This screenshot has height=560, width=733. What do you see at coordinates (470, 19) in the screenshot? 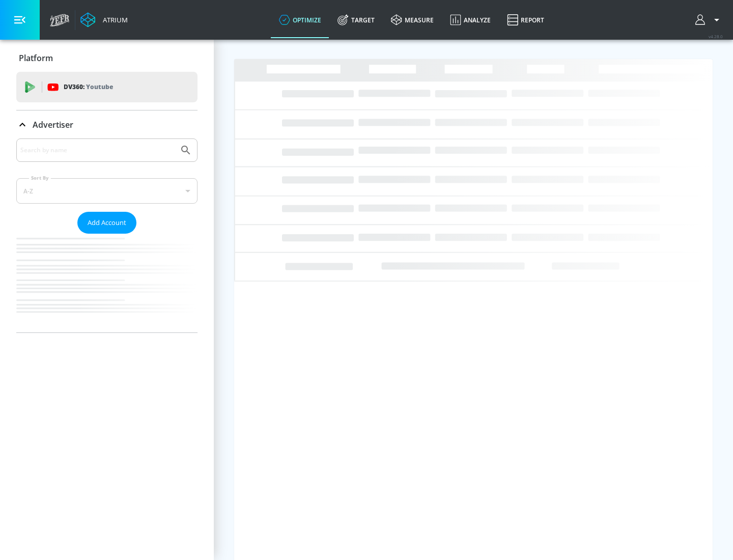
I see `a: Analyze` at bounding box center [470, 19].